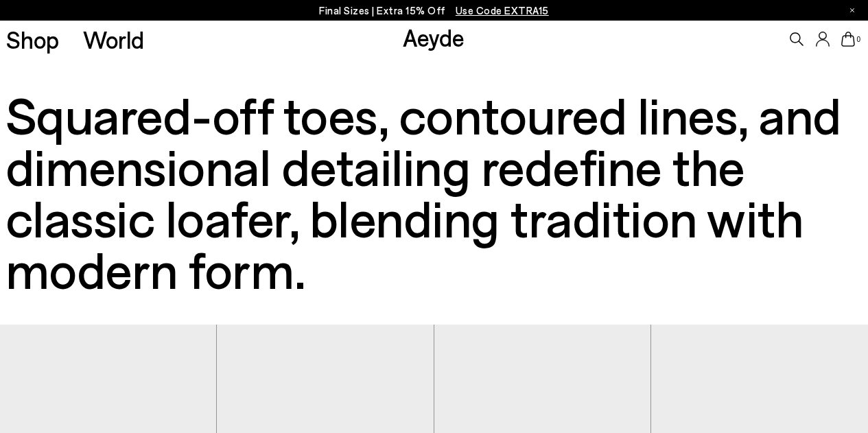 Image resolution: width=868 pixels, height=433 pixels. What do you see at coordinates (435, 191) in the screenshot?
I see `h3: Squared-off toes, contoured lines, and dimensional detailing redefine the classic loafer, blendin...` at bounding box center [435, 191].